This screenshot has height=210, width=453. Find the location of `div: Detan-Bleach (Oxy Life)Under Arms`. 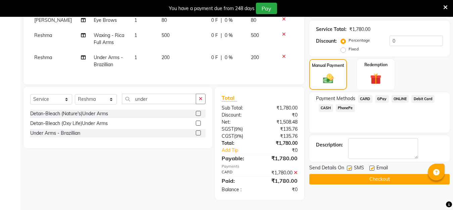

div: Detan-Bleach (Oxy Life)Under Arms is located at coordinates (69, 123).